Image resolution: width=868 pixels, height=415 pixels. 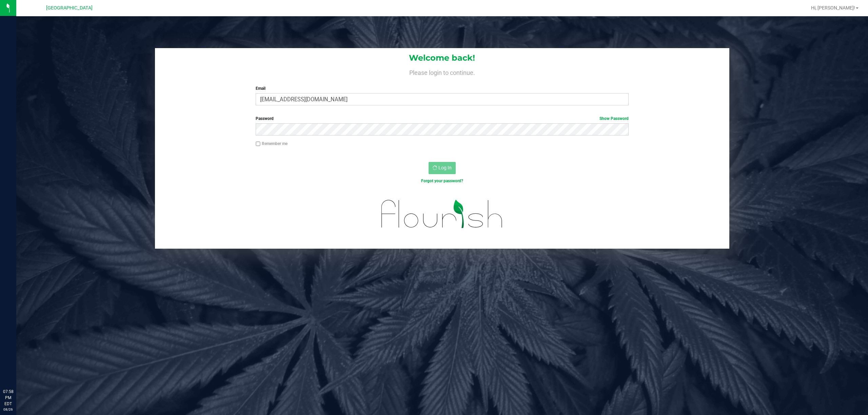 What do you see at coordinates (442, 88) in the screenshot?
I see `label: Email` at bounding box center [442, 88].